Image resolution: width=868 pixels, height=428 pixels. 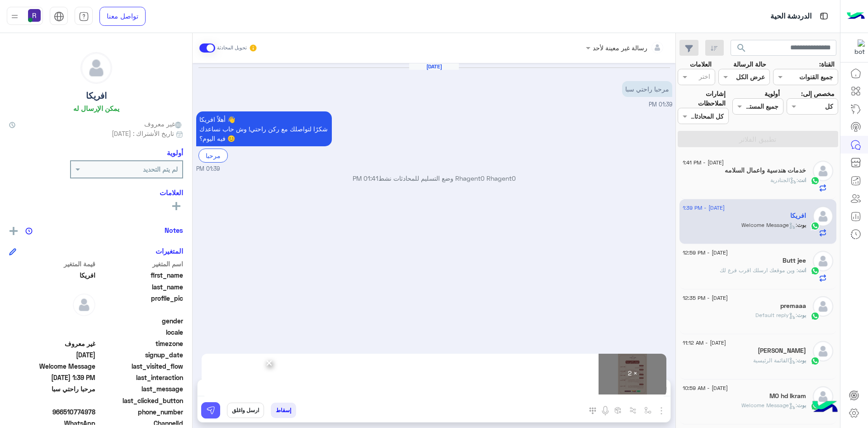 I want to click on span: : القائمة الرئيسية, so click(x=775, y=360).